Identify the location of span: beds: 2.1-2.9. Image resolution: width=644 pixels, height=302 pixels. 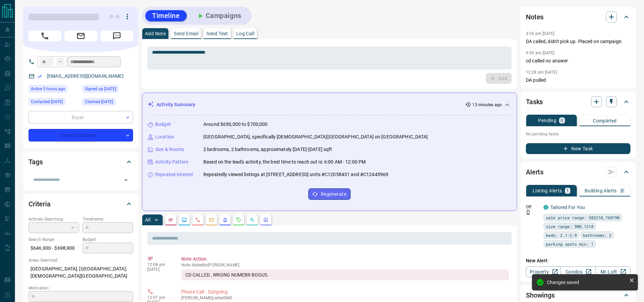
(561, 235).